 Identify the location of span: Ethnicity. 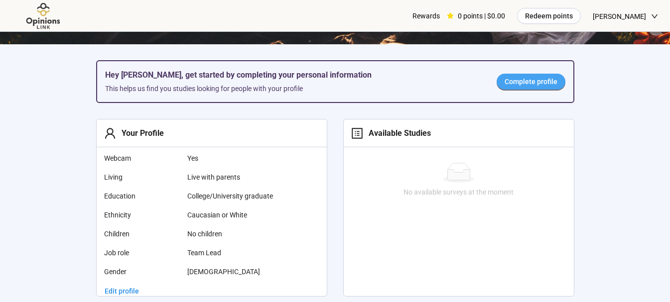
(141, 215).